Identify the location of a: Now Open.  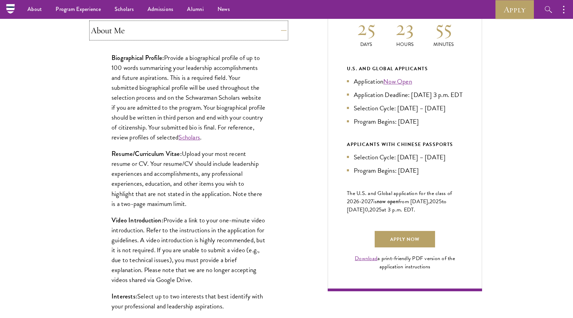
(398, 81).